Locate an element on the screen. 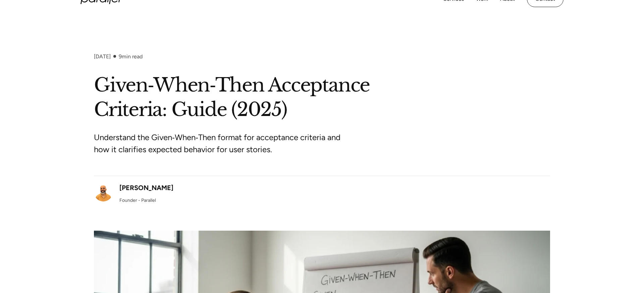 This screenshot has height=293, width=644. span: 9 is located at coordinates (120, 56).